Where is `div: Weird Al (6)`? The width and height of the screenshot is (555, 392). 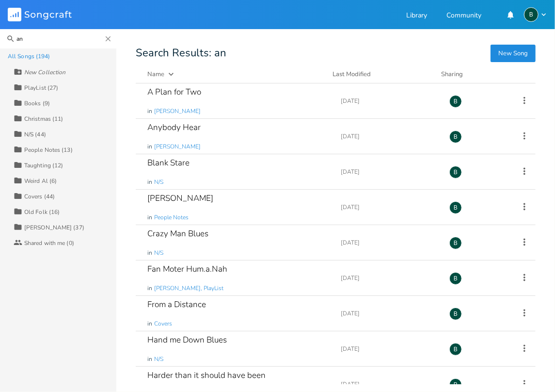 div: Weird Al (6) is located at coordinates (40, 181).